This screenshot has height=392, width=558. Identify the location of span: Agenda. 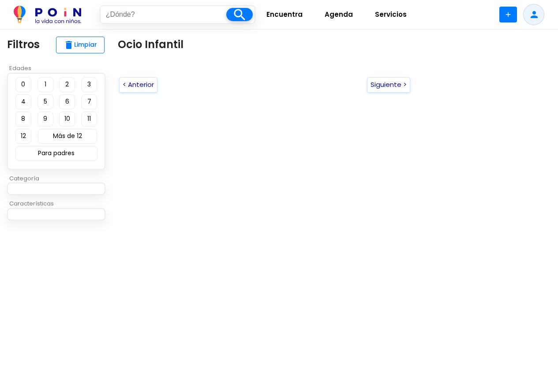
(338, 15).